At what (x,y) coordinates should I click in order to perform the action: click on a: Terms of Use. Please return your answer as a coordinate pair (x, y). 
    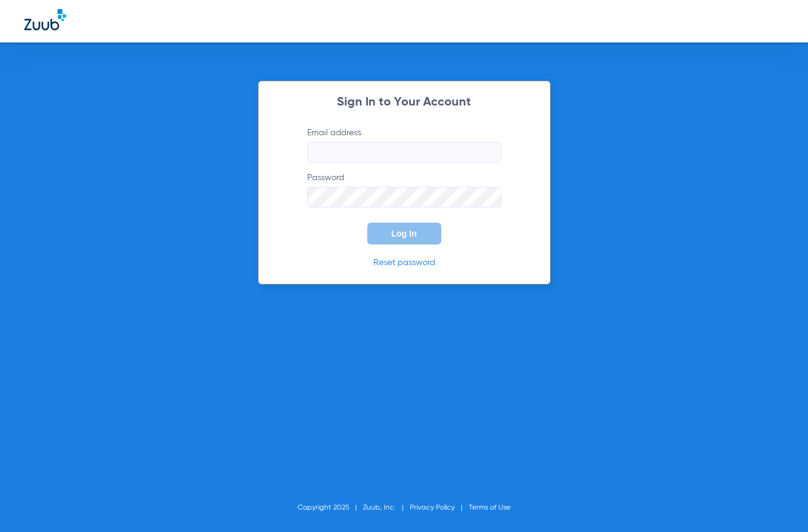
    Looking at the image, I should click on (489, 508).